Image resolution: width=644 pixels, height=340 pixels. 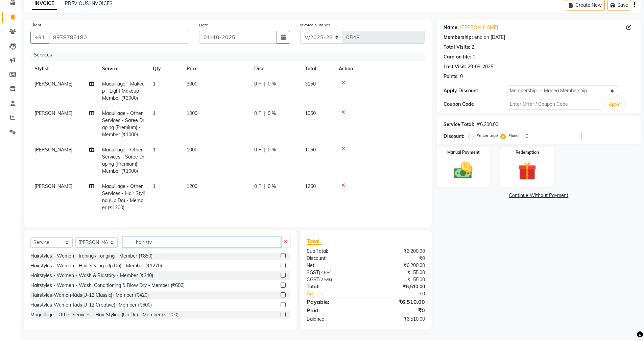 What do you see at coordinates (315, 25) in the screenshot?
I see `label: Invoice Number` at bounding box center [315, 25].